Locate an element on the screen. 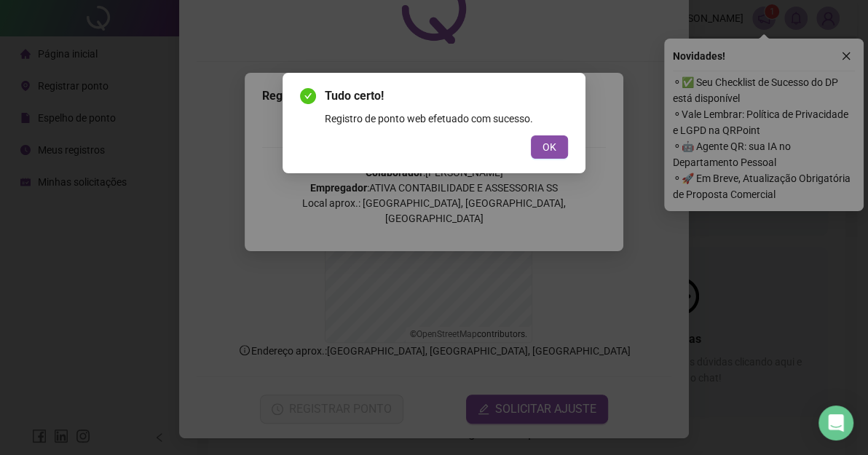 The height and width of the screenshot is (455, 868). span: Tudo certo! is located at coordinates (447, 96).